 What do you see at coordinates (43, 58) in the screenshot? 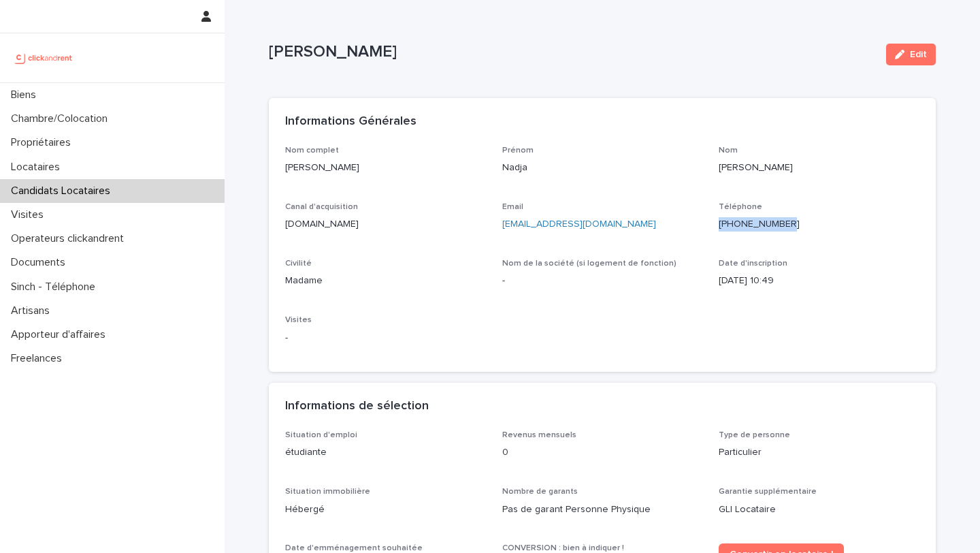
I see `img: UCB0brd3T0yccxBKYDjQ` at bounding box center [43, 58].